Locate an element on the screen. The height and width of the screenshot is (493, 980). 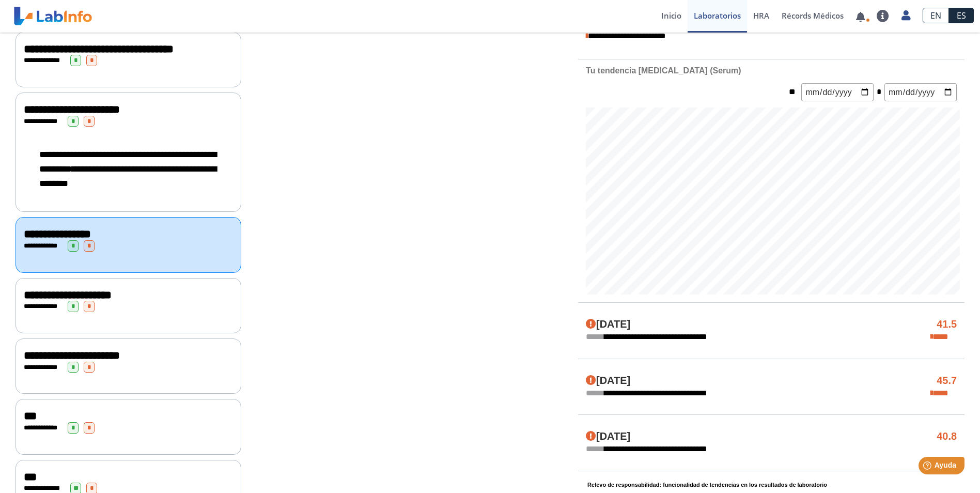
h4: 45.7 is located at coordinates (947, 381).